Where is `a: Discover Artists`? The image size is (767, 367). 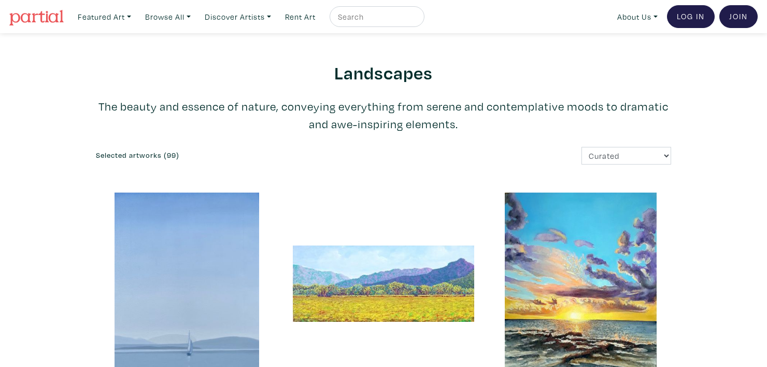 a: Discover Artists is located at coordinates (238, 17).